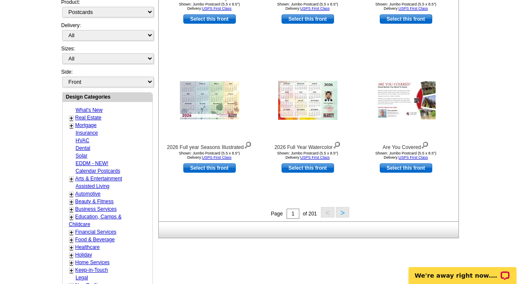  Describe the element at coordinates (87, 133) in the screenshot. I see `a: Insurance` at that location.